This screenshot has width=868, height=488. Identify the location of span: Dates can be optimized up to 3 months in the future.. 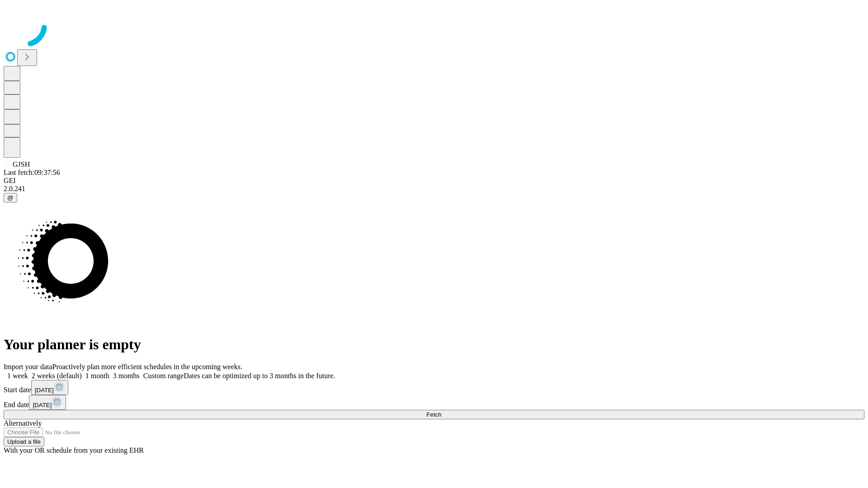
(259, 376).